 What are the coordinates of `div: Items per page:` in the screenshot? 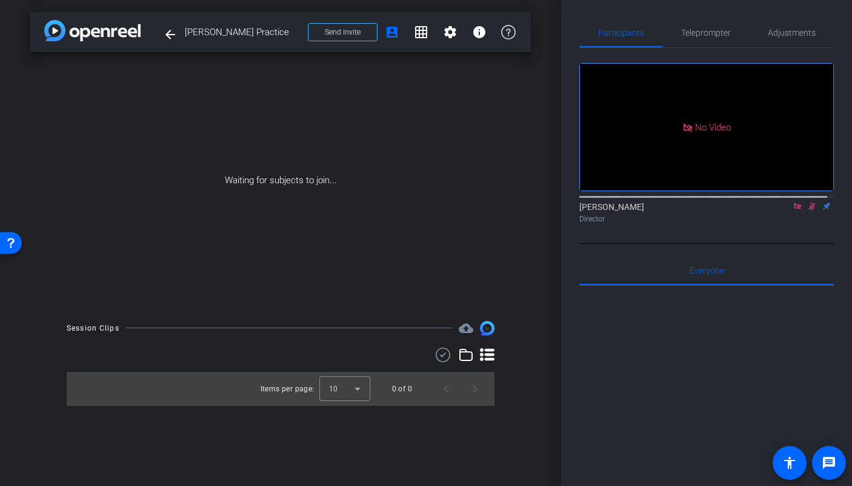 It's located at (287, 389).